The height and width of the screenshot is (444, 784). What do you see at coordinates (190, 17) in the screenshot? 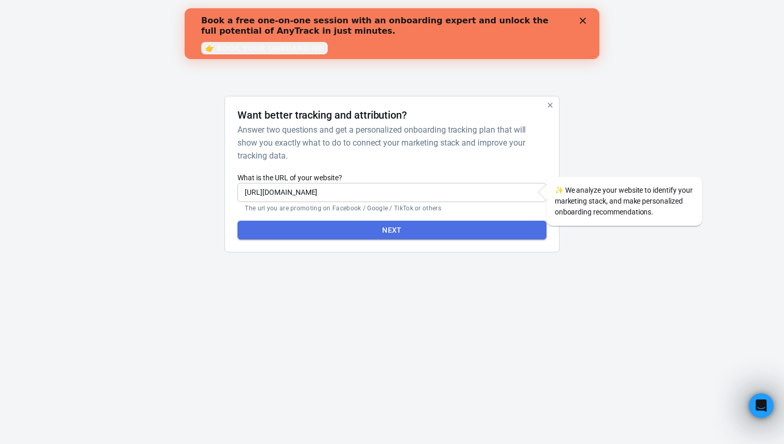
I see `b: Book a free one-on-one session with an onboarding expert and unlock the full potential of AnyTrac...` at bounding box center [190, 17].